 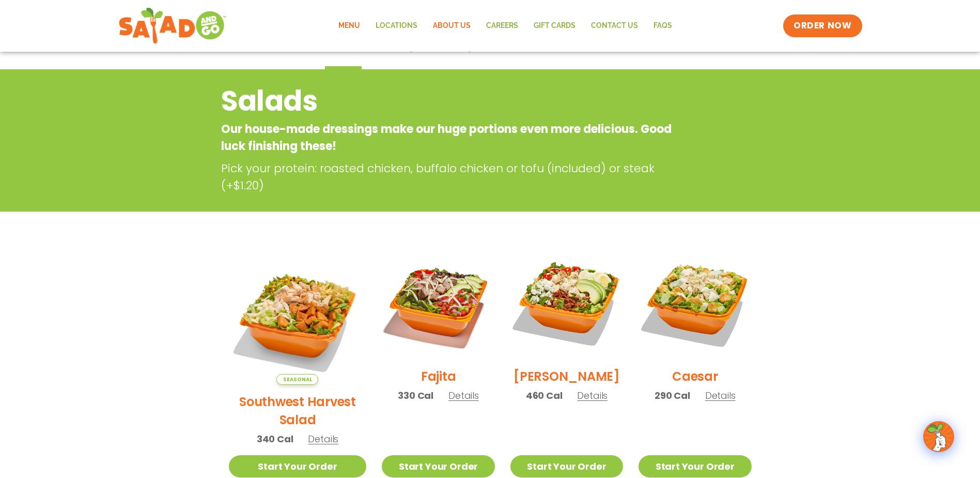 I want to click on img: wpChatIcon, so click(x=939, y=437).